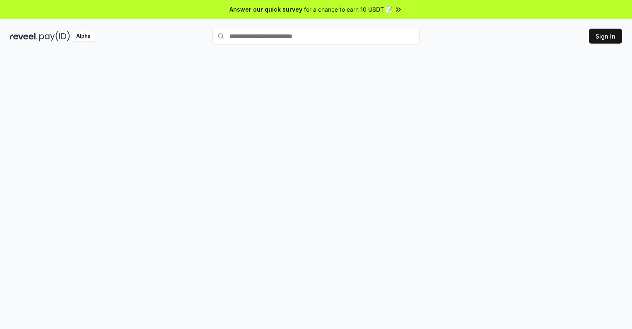 This screenshot has height=329, width=632. I want to click on button: Sign In, so click(606, 36).